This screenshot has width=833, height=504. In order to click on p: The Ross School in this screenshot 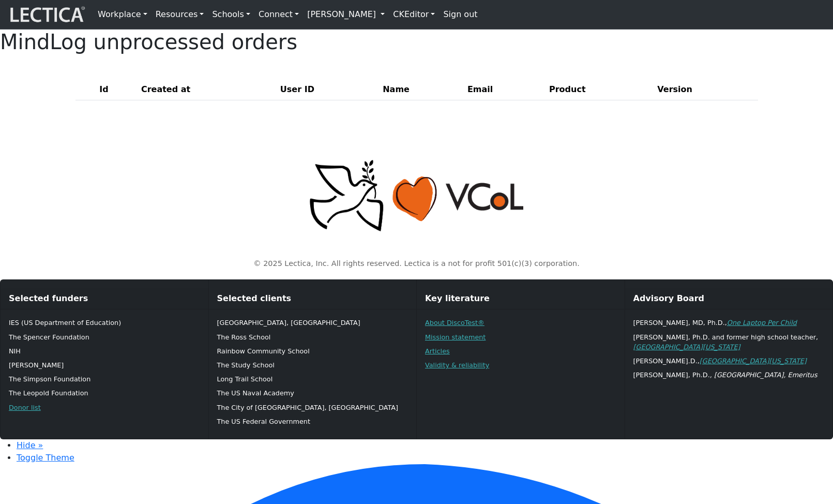, I will do `click(312, 337)`.